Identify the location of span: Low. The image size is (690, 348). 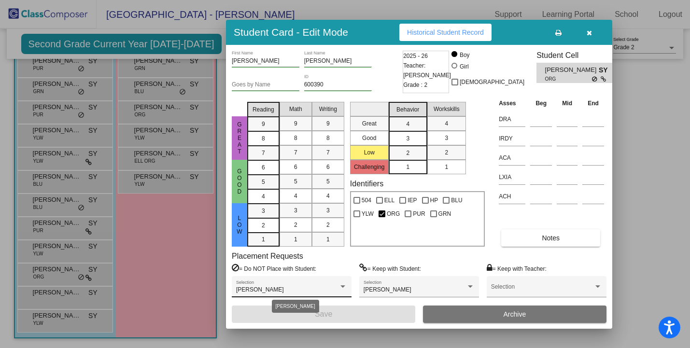
(239, 225).